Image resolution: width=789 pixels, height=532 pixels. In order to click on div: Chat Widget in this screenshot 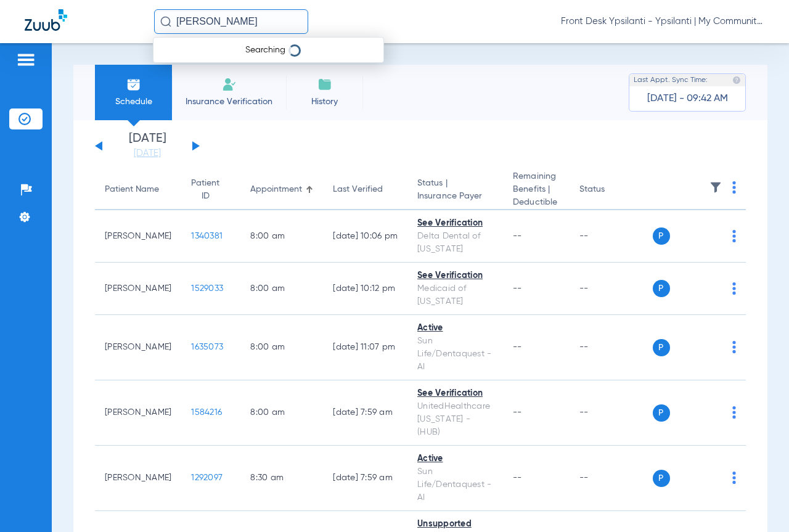, I will do `click(758, 503)`.